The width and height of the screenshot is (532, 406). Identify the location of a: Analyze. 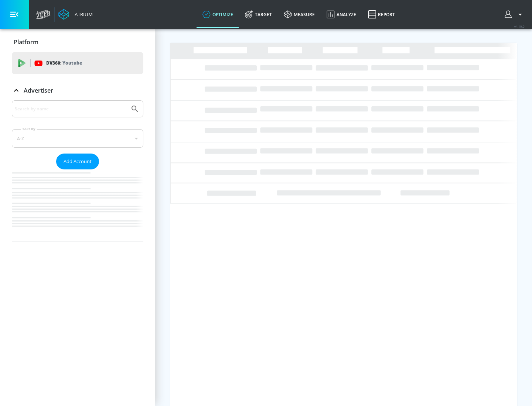
(341, 14).